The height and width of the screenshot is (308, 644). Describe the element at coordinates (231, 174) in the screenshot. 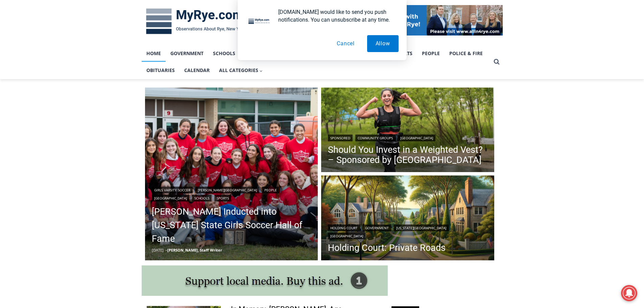

I see `a: Read More Rich Savage Inducted into New York State Girls Soccer Hall of Fame` at that location.